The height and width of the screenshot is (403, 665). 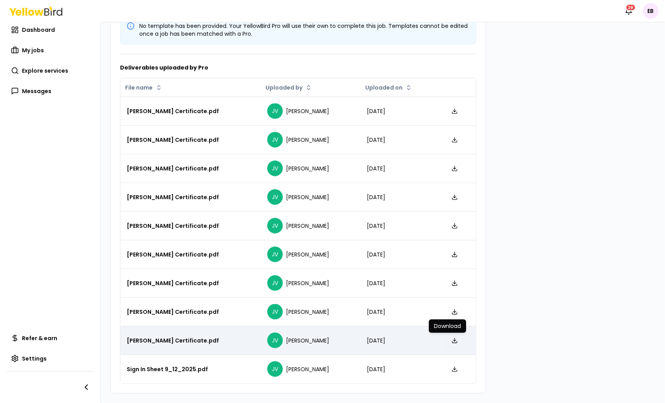 What do you see at coordinates (284, 87) in the screenshot?
I see `span: Uploaded by` at bounding box center [284, 87].